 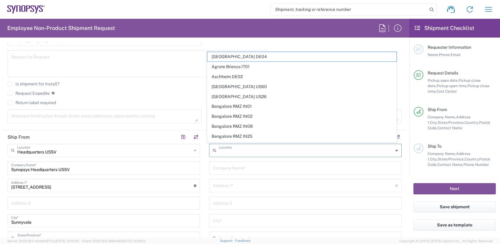 What do you see at coordinates (302, 77) in the screenshot?
I see `span: Aschheim DE02` at bounding box center [302, 77].